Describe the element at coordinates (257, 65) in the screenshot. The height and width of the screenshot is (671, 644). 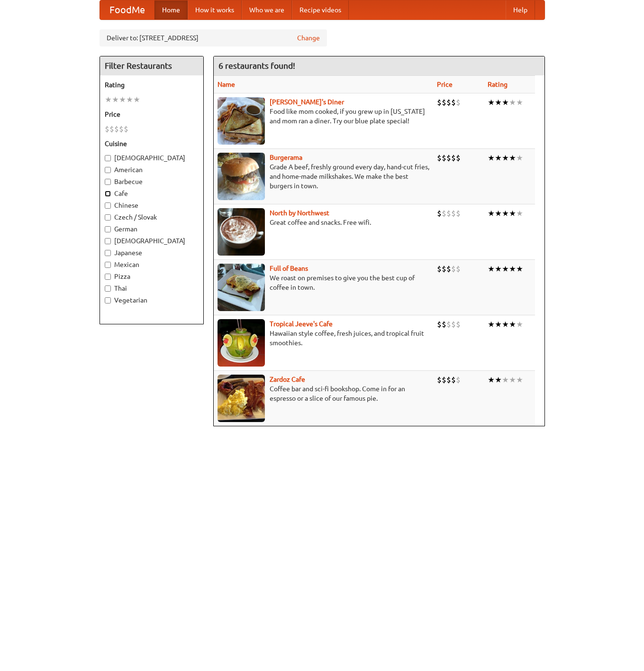
I see `ng-pluralize: 6 restaurants found!` at that location.